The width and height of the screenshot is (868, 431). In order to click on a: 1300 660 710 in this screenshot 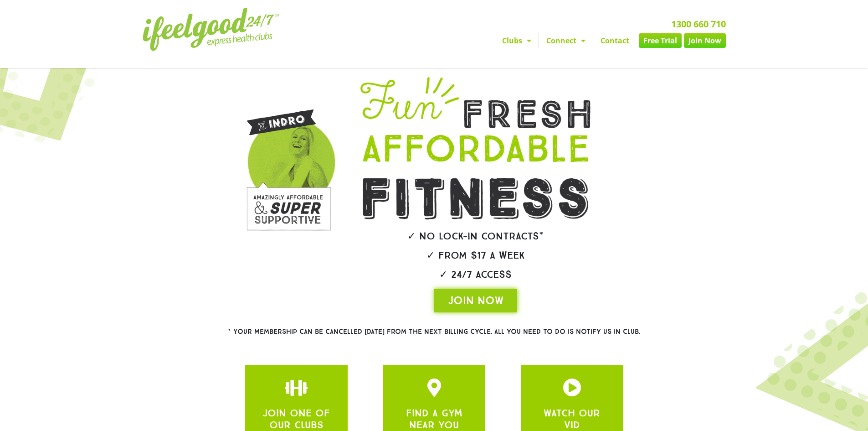, I will do `click(699, 24)`.